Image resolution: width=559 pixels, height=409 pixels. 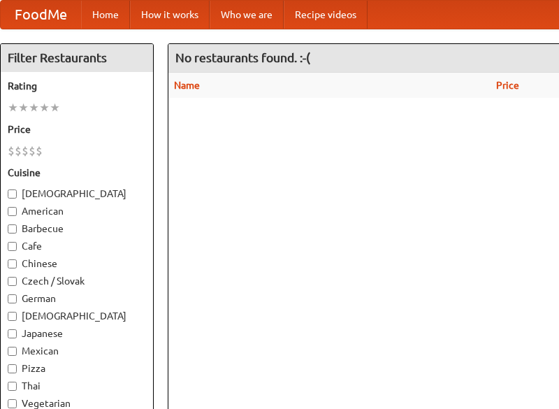 What do you see at coordinates (507, 85) in the screenshot?
I see `a: Price` at bounding box center [507, 85].